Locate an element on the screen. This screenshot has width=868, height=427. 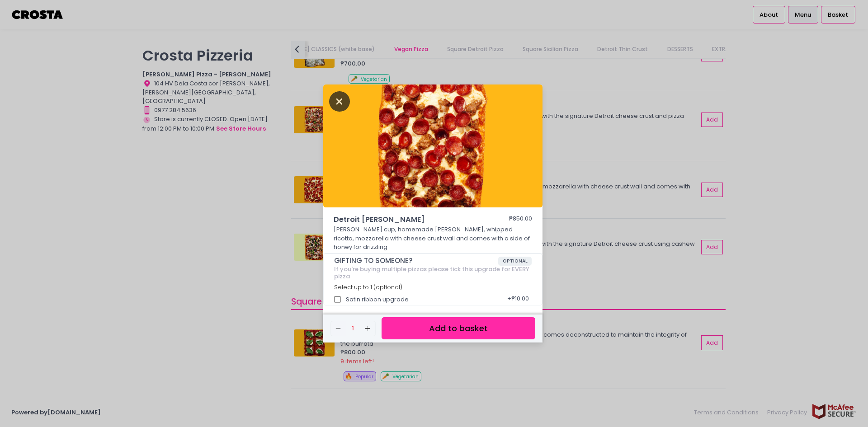
div: + ₱10.00 is located at coordinates (518, 300).